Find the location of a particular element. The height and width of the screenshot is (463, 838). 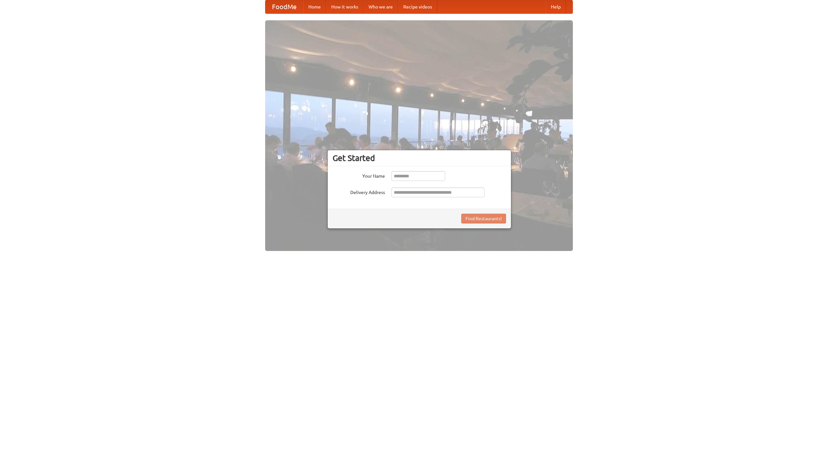

a: Who we are is located at coordinates (381, 7).